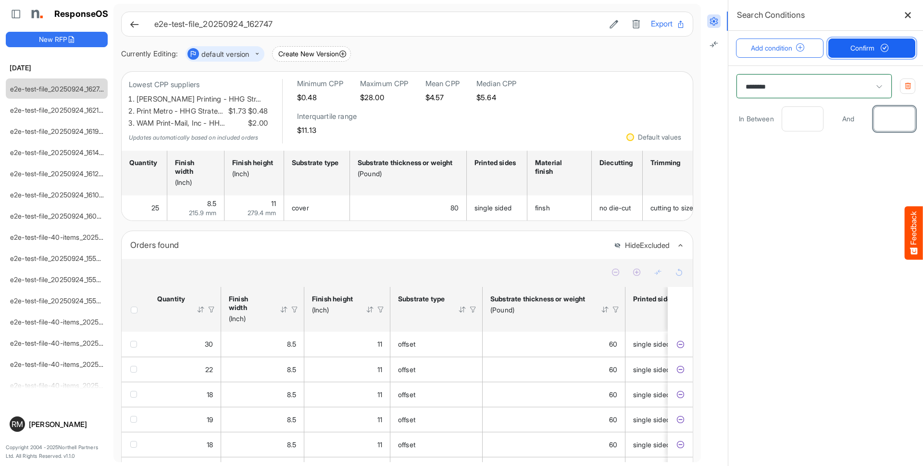 This screenshot has width=923, height=466. What do you see at coordinates (320, 97) in the screenshot?
I see `h5: $0.48` at bounding box center [320, 97].